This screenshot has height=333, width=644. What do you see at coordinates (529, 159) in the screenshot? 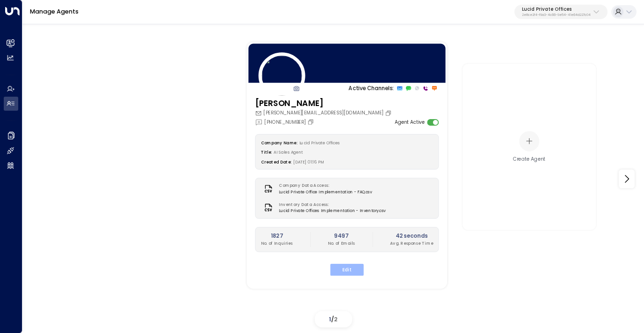
I see `div: Create Agent` at bounding box center [529, 159].